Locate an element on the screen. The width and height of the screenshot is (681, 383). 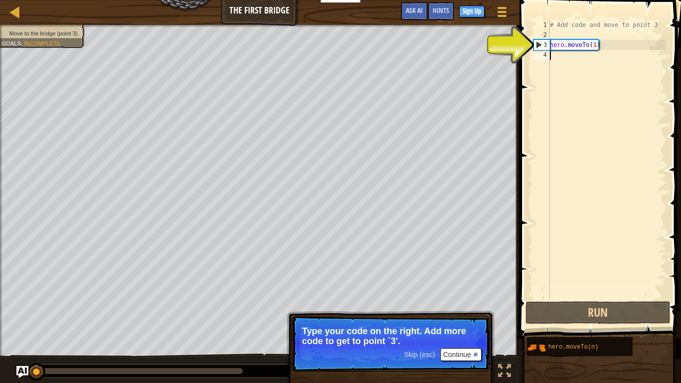
div: 1 is located at coordinates (542, 25).